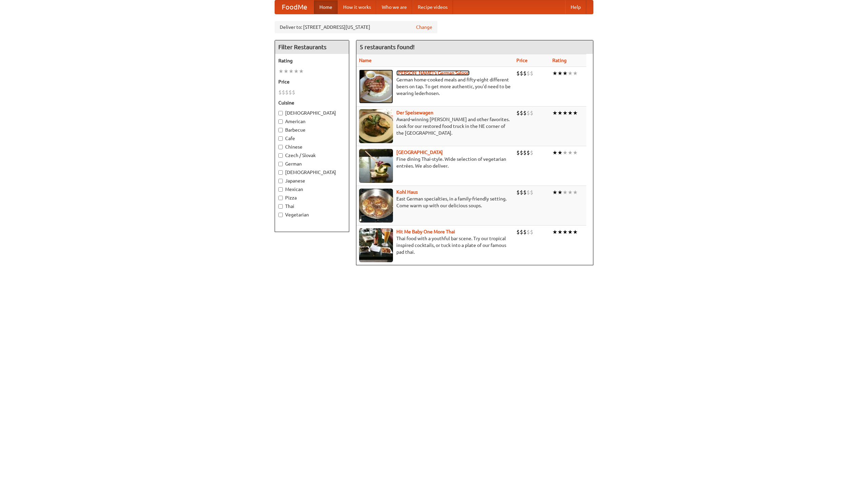 This screenshot has width=868, height=480. What do you see at coordinates (415, 113) in the screenshot?
I see `b: Der Speisewagen` at bounding box center [415, 113].